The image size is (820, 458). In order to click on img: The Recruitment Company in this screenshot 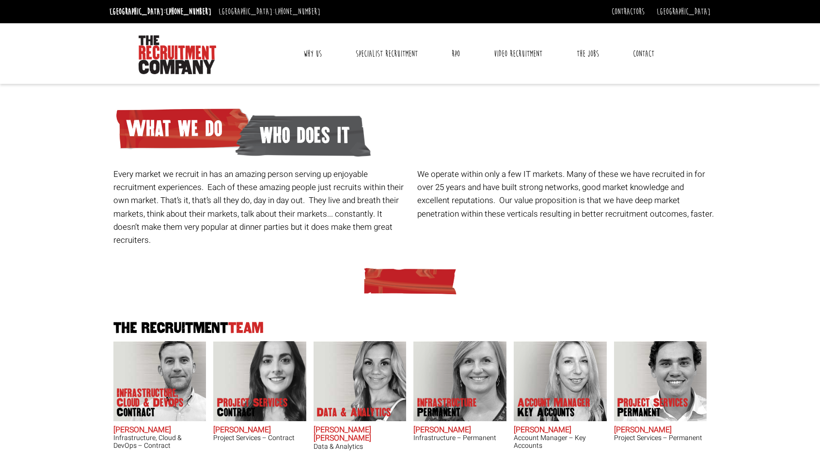, I will do `click(177, 55)`.